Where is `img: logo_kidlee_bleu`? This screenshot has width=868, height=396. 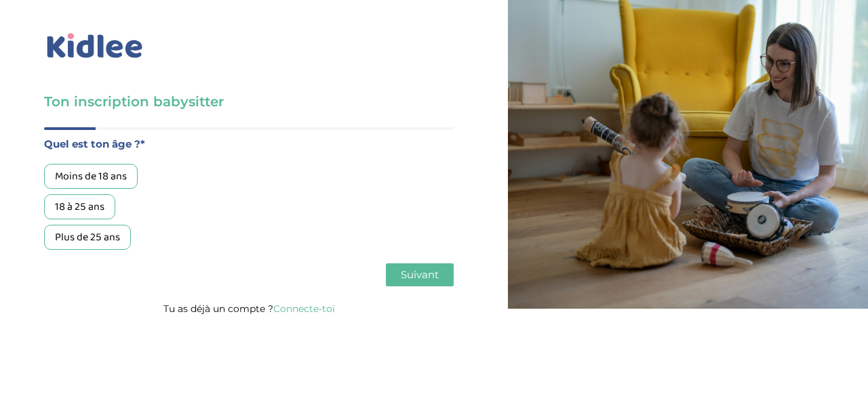 img: logo_kidlee_bleu is located at coordinates (95, 46).